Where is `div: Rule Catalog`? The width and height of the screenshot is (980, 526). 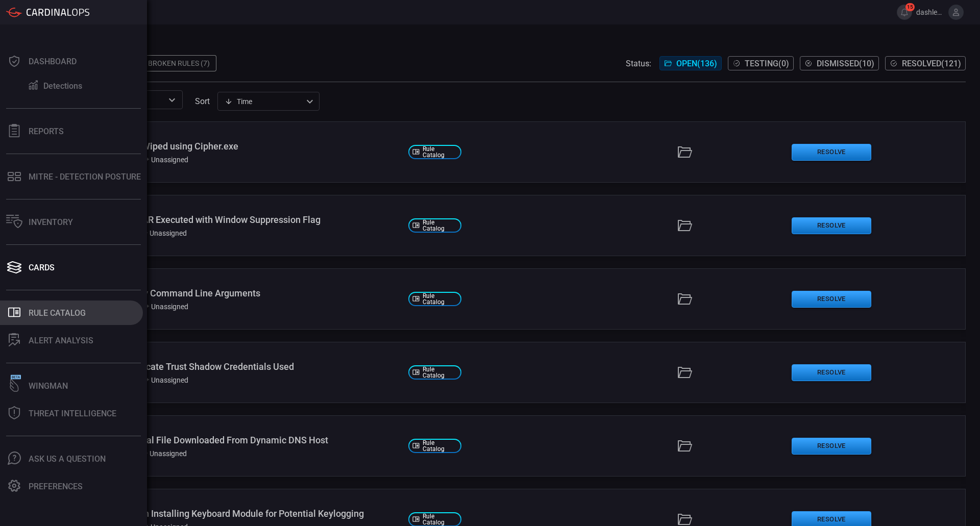
div: Rule Catalog is located at coordinates (57, 313).